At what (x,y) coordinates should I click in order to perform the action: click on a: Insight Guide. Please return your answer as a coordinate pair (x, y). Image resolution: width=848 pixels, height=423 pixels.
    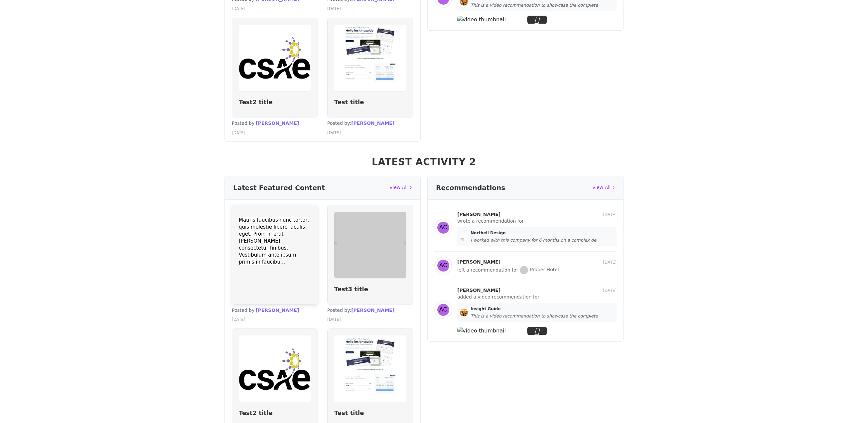
    Looking at the image, I should click on (542, 308).